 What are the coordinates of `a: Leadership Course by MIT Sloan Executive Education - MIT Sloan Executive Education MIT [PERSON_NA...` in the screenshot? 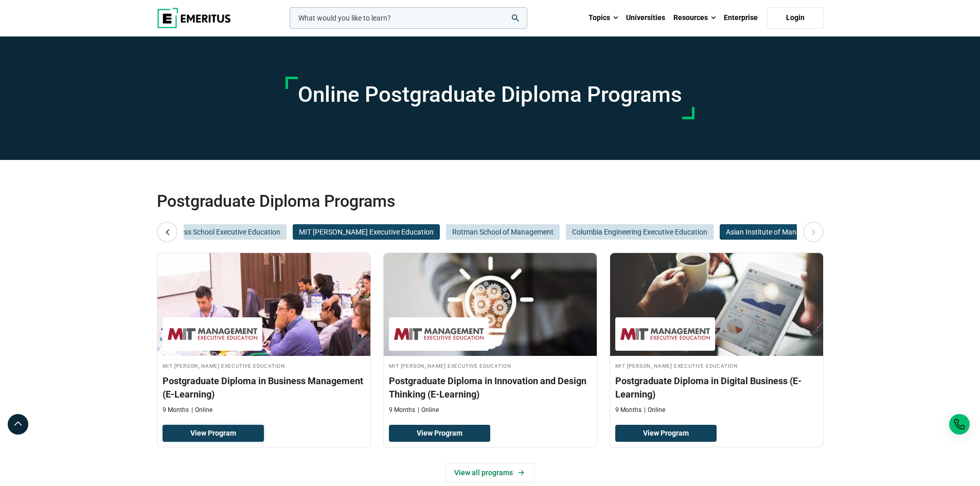 It's located at (264, 337).